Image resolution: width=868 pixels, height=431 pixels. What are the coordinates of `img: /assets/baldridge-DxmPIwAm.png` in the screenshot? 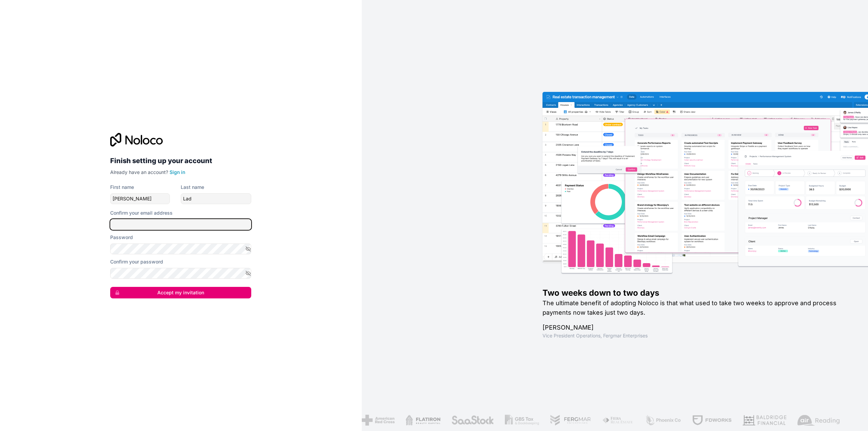 It's located at (760, 420).